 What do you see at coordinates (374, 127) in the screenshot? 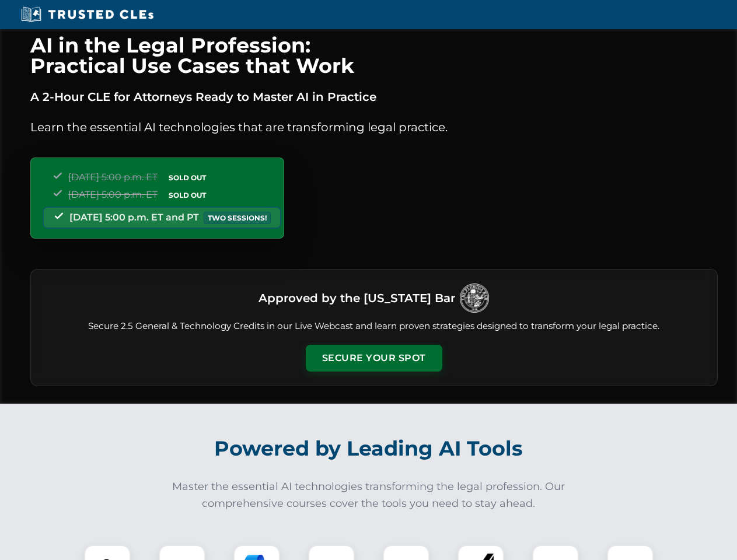
I see `p: Learn the essential AI technologies that are transforming legal practice.` at bounding box center [374, 127].